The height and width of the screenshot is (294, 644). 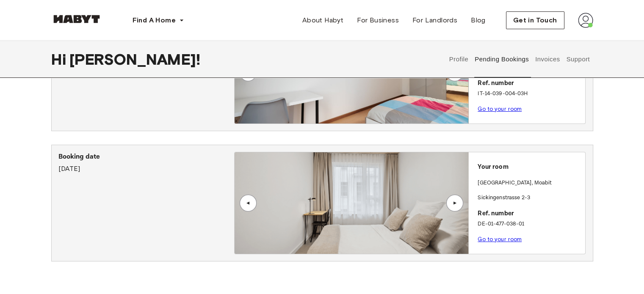 What do you see at coordinates (377, 20) in the screenshot?
I see `a: For Business` at bounding box center [377, 20].